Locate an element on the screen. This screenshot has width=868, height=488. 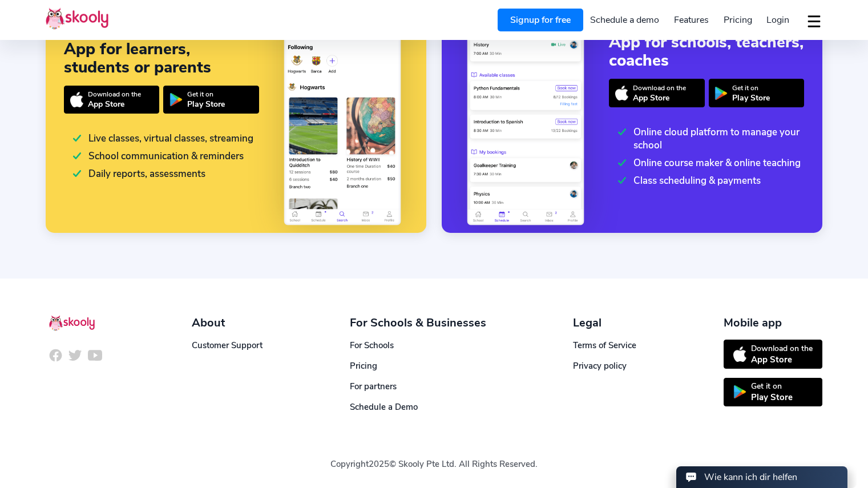
a: Signup for free is located at coordinates (540, 20).